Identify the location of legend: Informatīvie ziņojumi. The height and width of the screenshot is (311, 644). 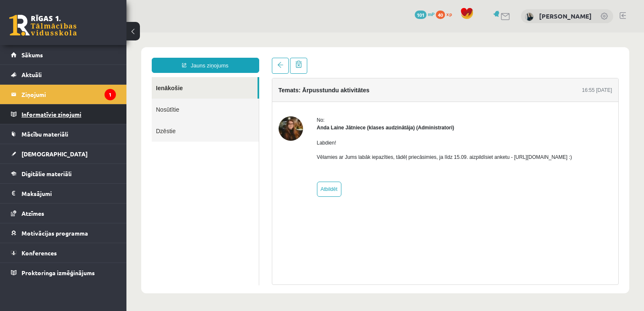
(69, 114).